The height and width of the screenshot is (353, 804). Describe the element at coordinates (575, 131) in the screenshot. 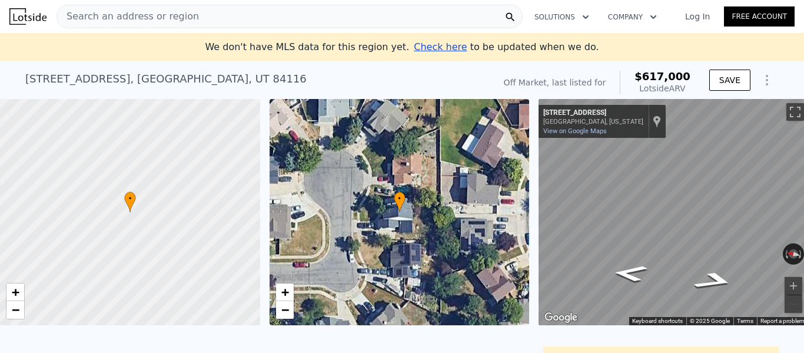

I see `a: View on Google Maps` at that location.